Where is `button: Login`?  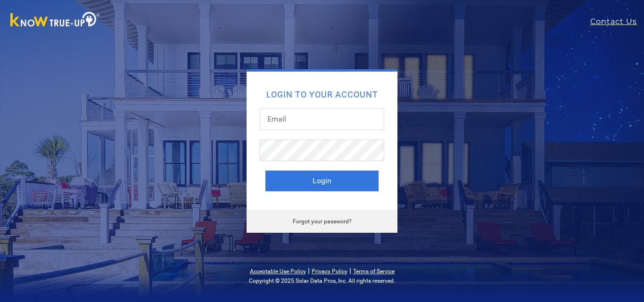 button: Login is located at coordinates (322, 181).